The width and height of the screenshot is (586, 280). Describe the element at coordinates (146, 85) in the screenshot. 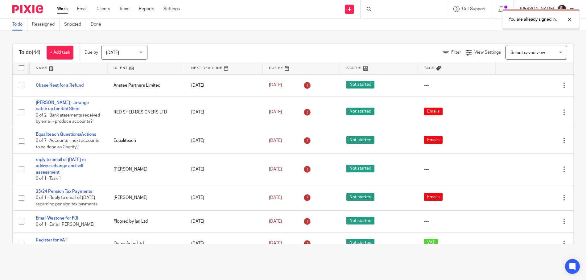

I see `td: Anstee Partners Limited` at that location.